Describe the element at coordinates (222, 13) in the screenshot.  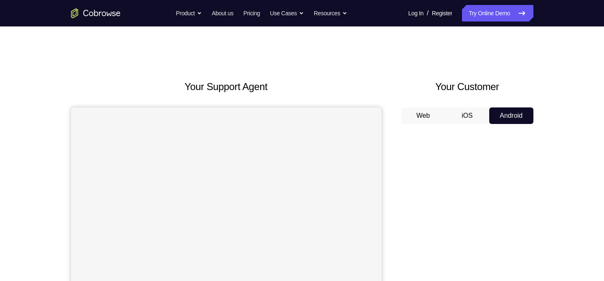
I see `a: About us` at that location.